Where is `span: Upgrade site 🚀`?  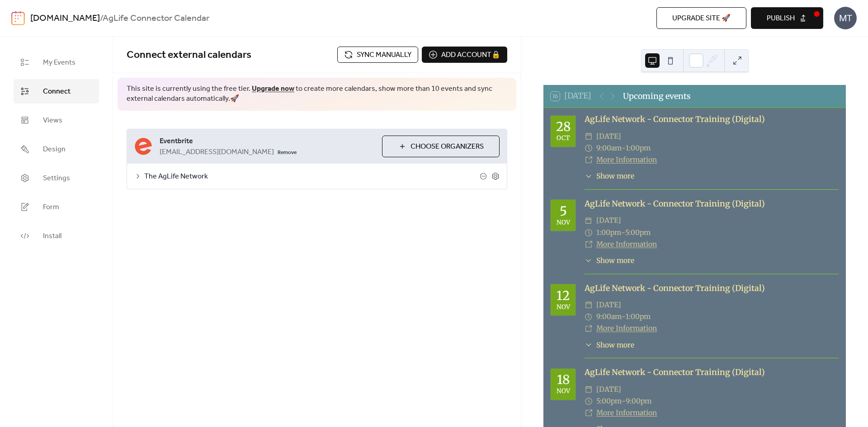
span: Upgrade site 🚀 is located at coordinates (700, 18).